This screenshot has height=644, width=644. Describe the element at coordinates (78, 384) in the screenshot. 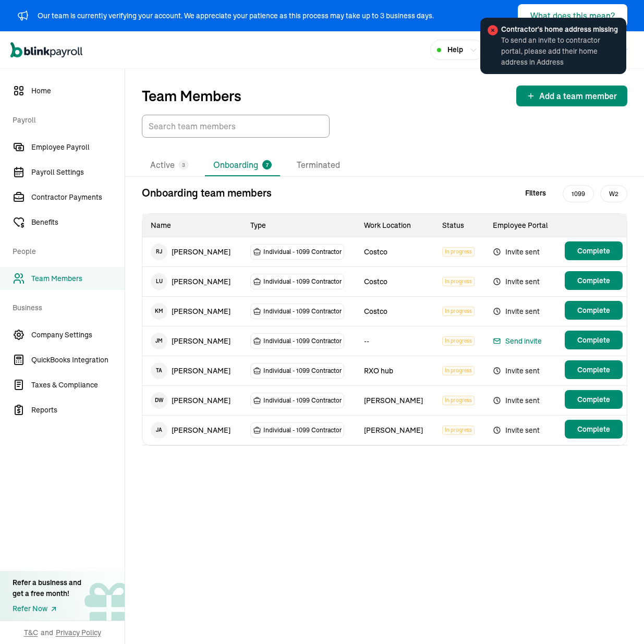

I see `span: Taxes & Compliance` at that location.